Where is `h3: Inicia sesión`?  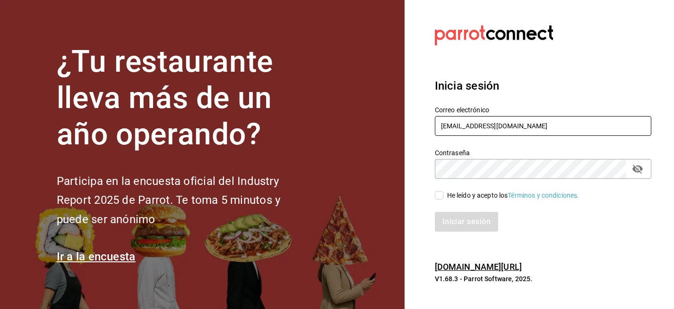
h3: Inicia sesión is located at coordinates (543, 86).